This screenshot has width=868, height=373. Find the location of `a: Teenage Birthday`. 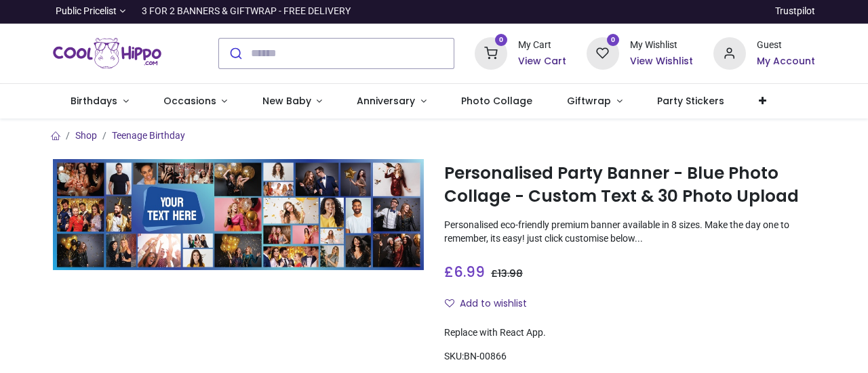

a: Teenage Birthday is located at coordinates (149, 135).